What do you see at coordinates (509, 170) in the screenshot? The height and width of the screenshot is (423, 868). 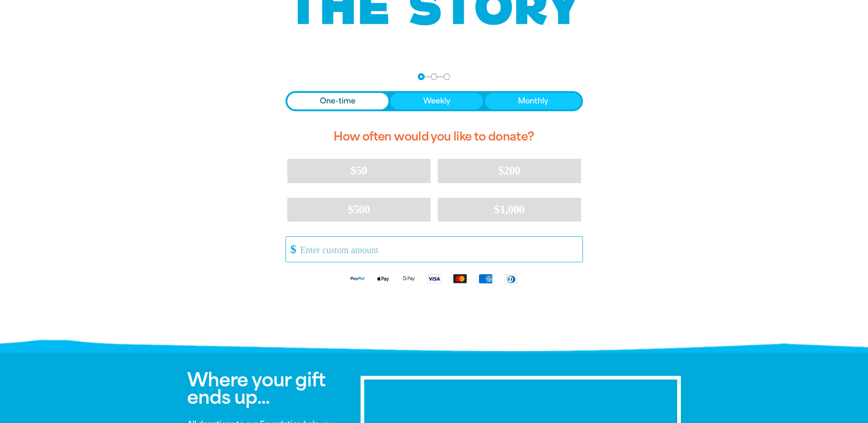 I see `span: $200` at bounding box center [509, 170].